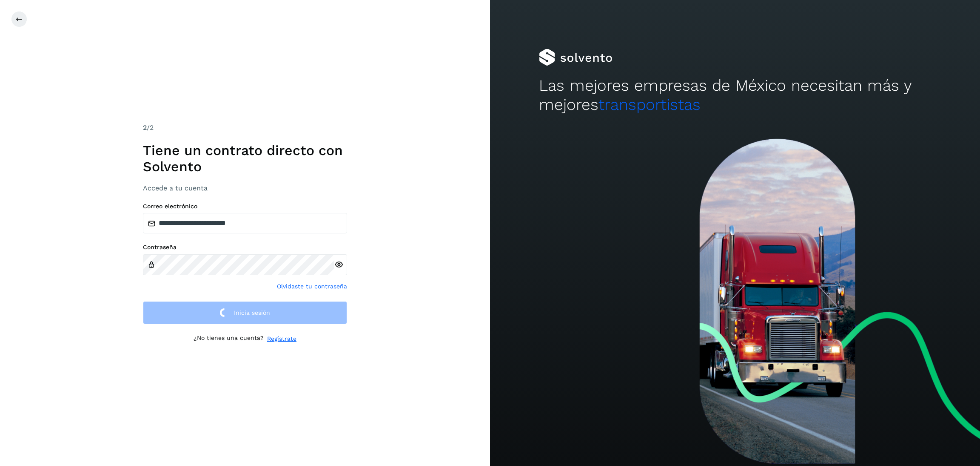  What do you see at coordinates (245, 313) in the screenshot?
I see `button: Inicia sesión` at bounding box center [245, 313].